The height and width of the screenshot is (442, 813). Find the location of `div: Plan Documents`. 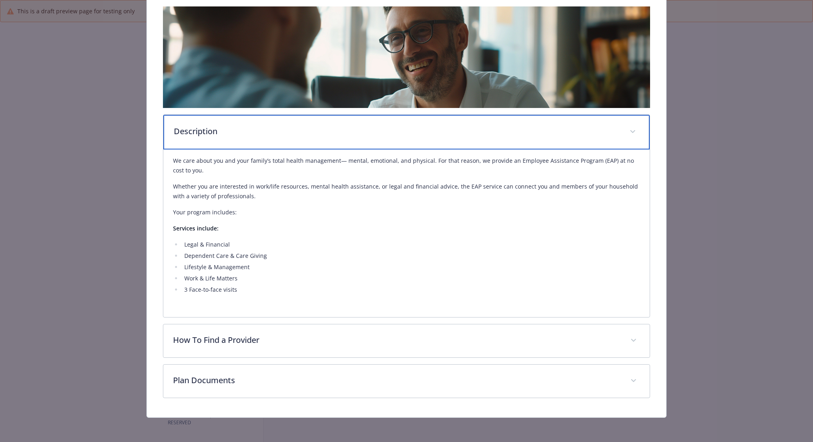

div: Plan Documents is located at coordinates (406, 381).